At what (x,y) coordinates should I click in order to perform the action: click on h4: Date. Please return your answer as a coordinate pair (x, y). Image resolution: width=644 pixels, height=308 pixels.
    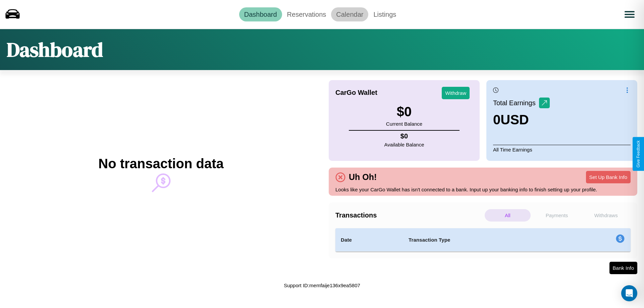
    Looking at the image, I should click on (369, 240).